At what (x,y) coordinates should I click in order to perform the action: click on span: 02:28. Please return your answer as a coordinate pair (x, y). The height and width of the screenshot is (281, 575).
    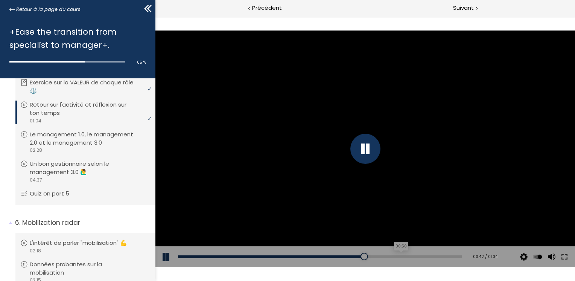
    Looking at the image, I should click on (36, 150).